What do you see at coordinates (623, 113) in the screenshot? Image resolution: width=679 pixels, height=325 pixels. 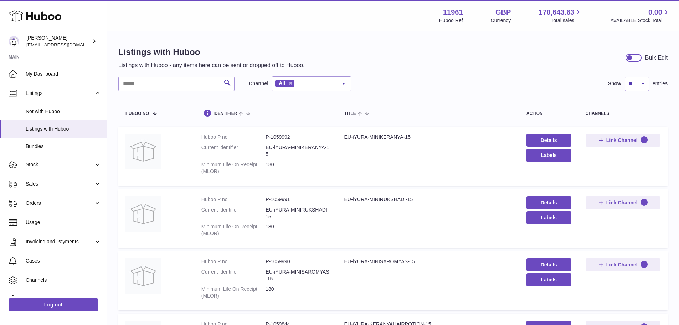 I see `div: channels` at bounding box center [623, 113].